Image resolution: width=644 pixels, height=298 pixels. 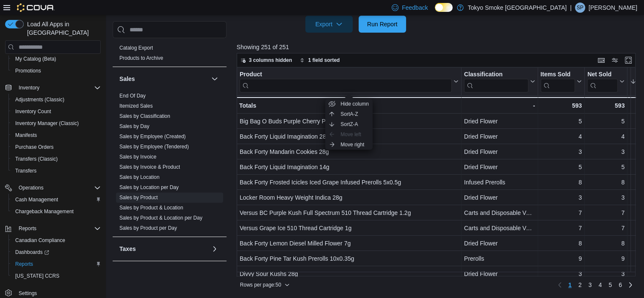 What do you see at coordinates (260, 285) in the screenshot?
I see `span: Rows per page : 50` at bounding box center [260, 285].